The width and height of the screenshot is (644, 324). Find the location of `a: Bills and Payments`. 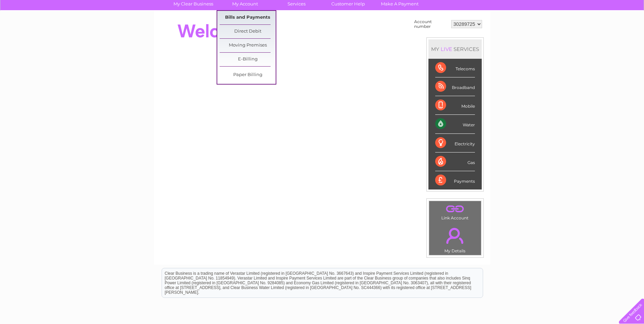

a: Bills and Payments is located at coordinates (248, 17).